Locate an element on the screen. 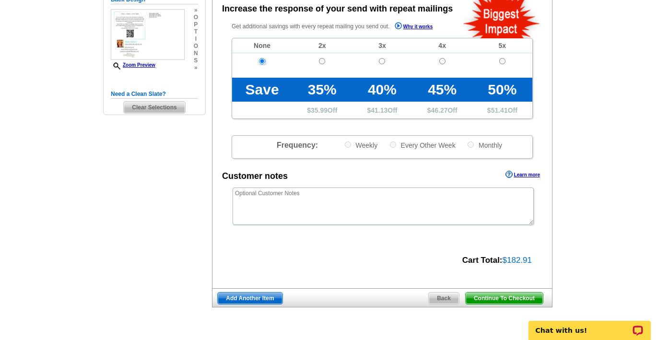 This screenshot has height=340, width=657. a: Learn more is located at coordinates (523, 175).